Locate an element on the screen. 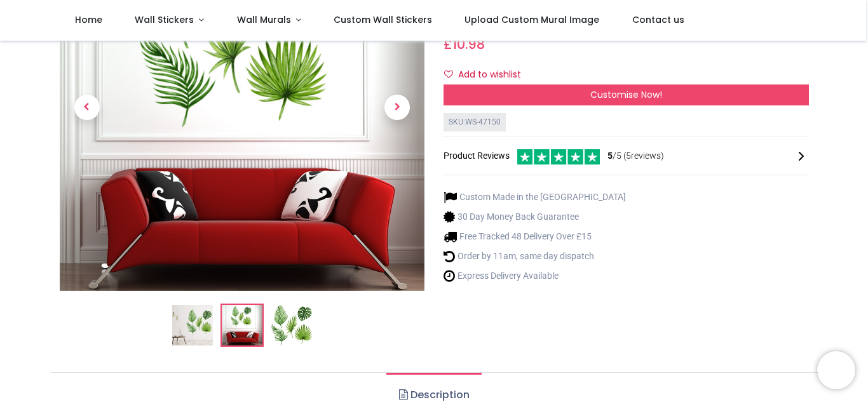 The image size is (868, 402). img: WS-47150-02 is located at coordinates (242, 325).